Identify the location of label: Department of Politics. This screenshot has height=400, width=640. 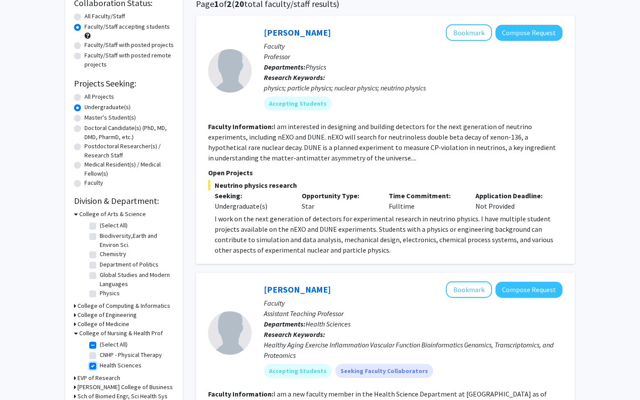
(129, 265).